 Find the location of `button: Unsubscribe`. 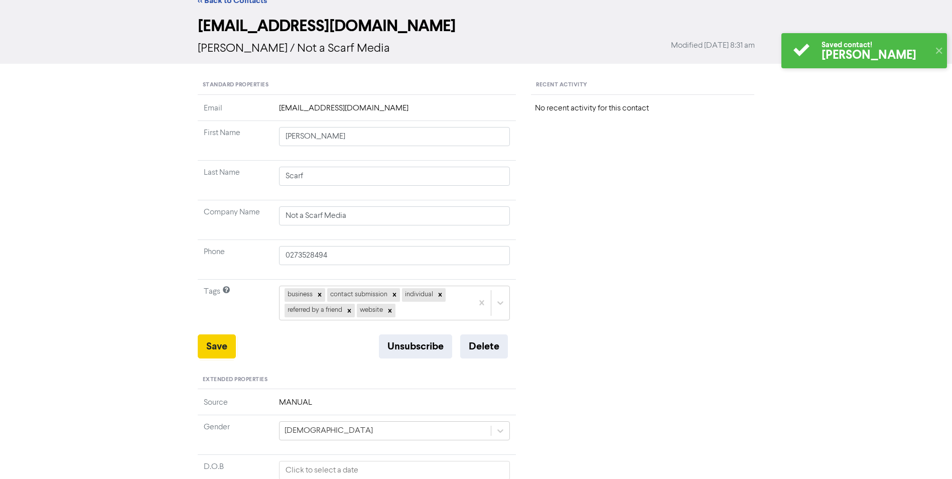

button: Unsubscribe is located at coordinates (416, 346).